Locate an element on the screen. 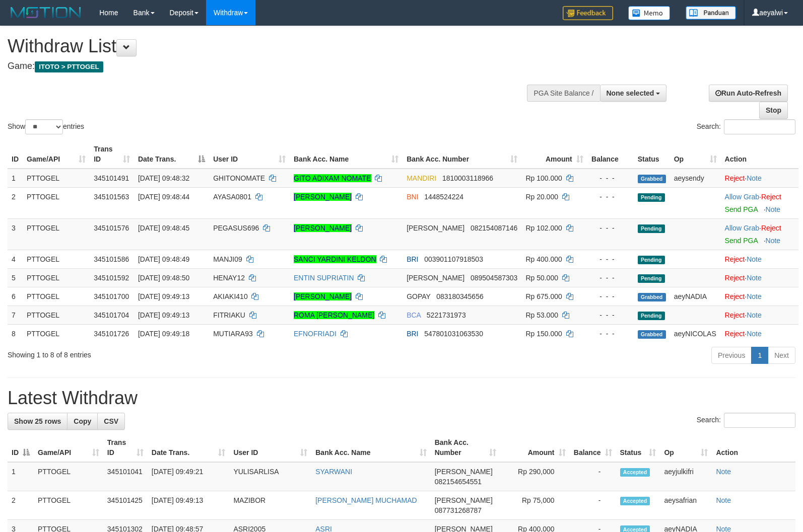 The height and width of the screenshot is (532, 803). span: Rp 150.000 is located at coordinates (544, 333).